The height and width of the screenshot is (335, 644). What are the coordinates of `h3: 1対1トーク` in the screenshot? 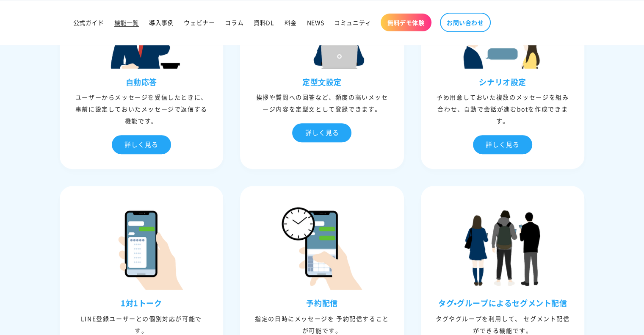 It's located at (141, 303).